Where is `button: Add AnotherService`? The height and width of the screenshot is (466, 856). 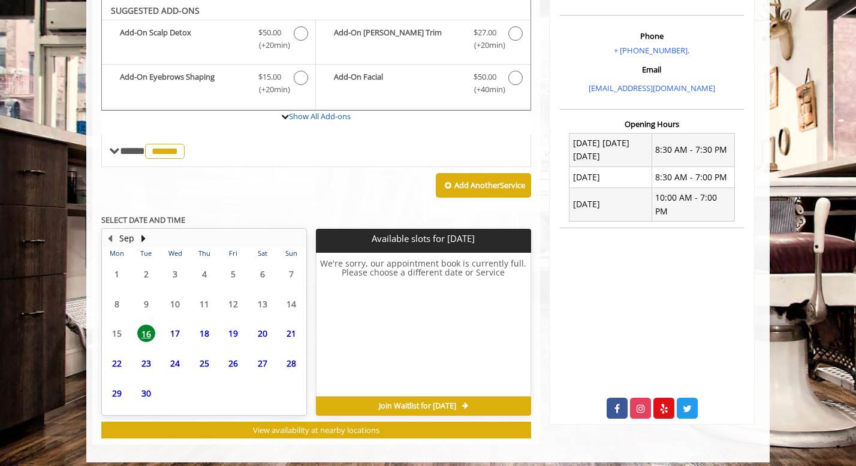
button: Add AnotherService is located at coordinates (483, 186).